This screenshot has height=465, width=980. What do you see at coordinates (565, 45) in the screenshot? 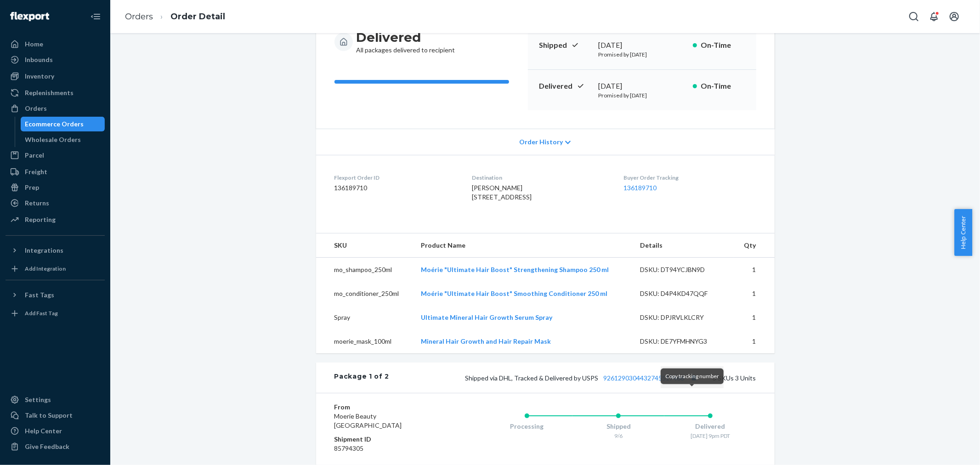
I see `p: Shipped` at bounding box center [565, 45].